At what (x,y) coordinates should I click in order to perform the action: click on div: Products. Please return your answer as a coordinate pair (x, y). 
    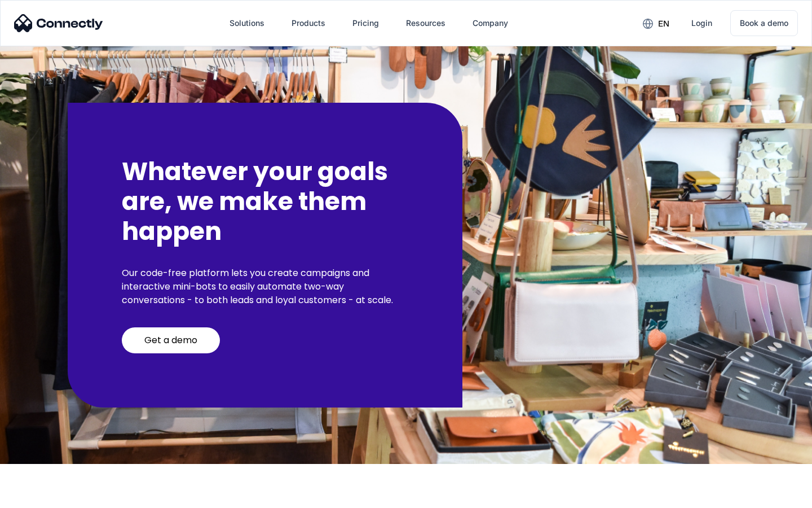
    Looking at the image, I should click on (309, 23).